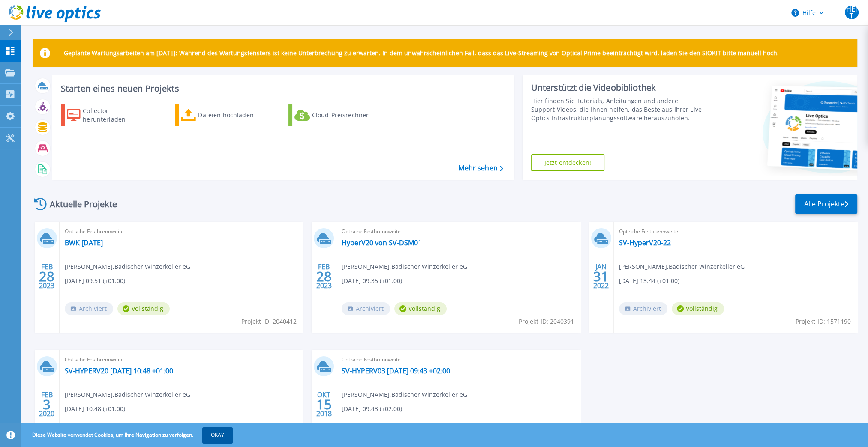 Image resolution: width=868 pixels, height=447 pixels. What do you see at coordinates (823, 321) in the screenshot?
I see `span: Projekt-ID: 1571190` at bounding box center [823, 321].